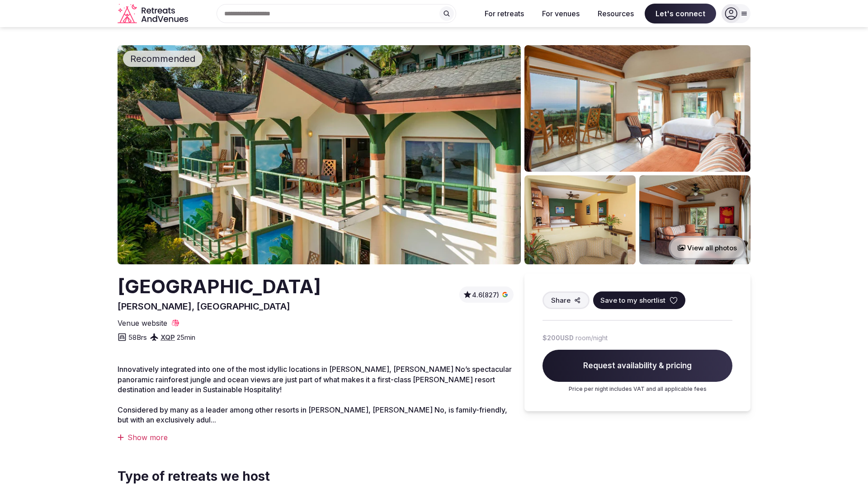 The width and height of the screenshot is (868, 488). I want to click on span: room/night, so click(591, 338).